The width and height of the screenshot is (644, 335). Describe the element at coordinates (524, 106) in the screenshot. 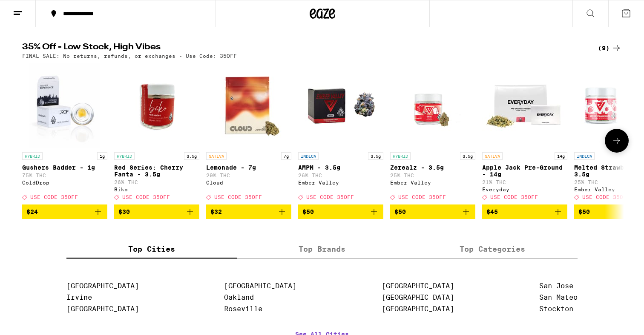

I see `img: Everyday - Apple Jack Pre-Ground - 14g` at that location.